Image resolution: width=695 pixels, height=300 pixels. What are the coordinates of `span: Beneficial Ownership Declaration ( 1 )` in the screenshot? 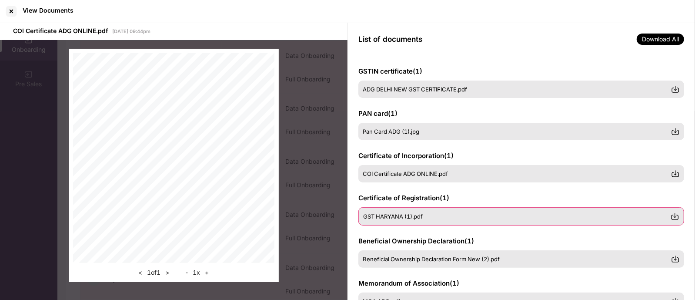 It's located at (416, 240).